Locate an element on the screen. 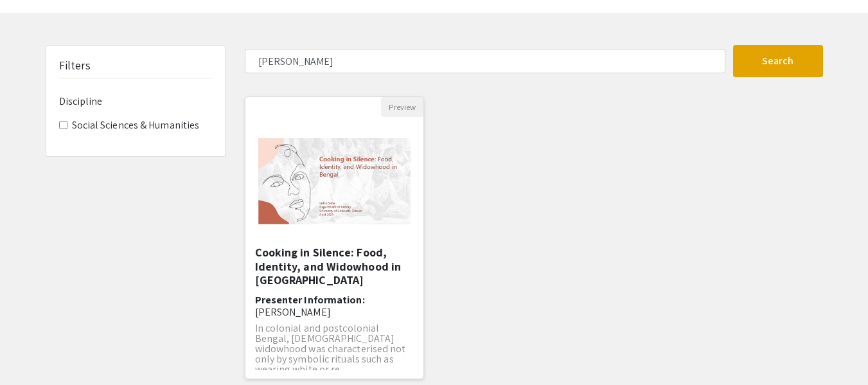  h5: Filters is located at coordinates (75, 65).